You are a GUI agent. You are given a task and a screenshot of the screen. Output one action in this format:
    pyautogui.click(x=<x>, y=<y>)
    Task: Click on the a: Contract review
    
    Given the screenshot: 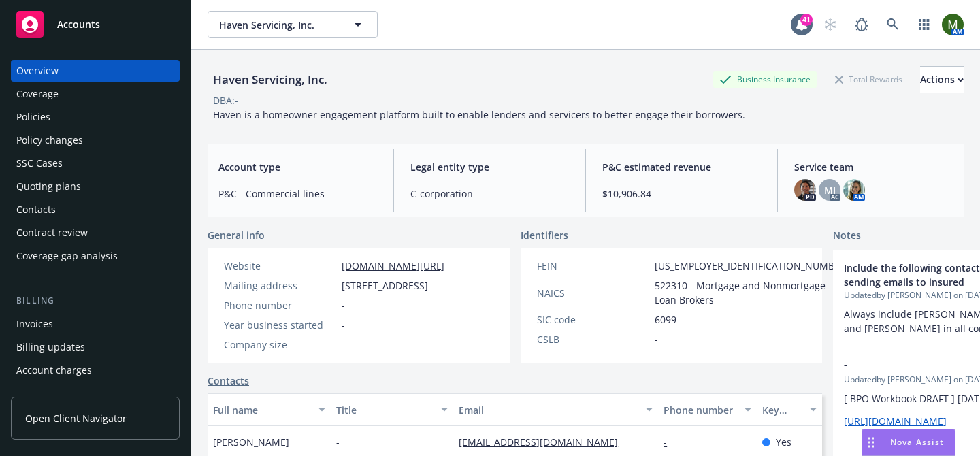 What is the action you would take?
    pyautogui.click(x=95, y=232)
    